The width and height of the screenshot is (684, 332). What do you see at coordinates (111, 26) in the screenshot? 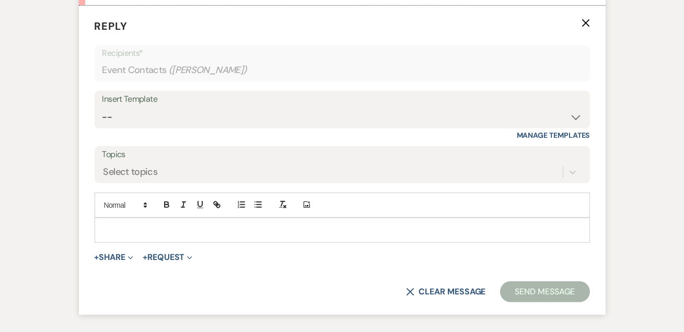
I see `span: Reply` at bounding box center [111, 26].